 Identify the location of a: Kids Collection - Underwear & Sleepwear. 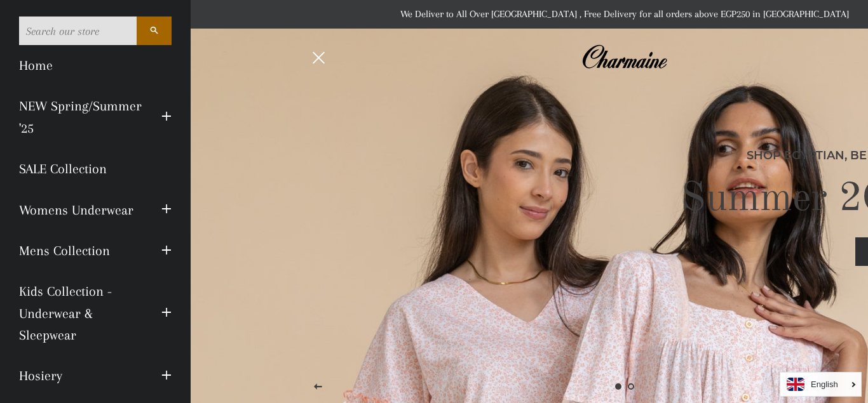
(81, 313).